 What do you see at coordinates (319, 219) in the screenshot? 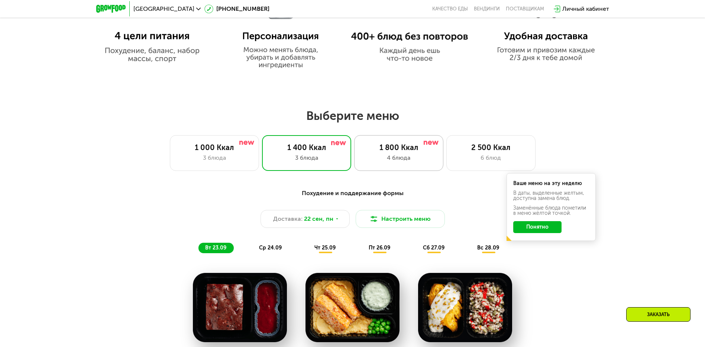
I see `span: 22 сен, пн` at bounding box center [319, 219].